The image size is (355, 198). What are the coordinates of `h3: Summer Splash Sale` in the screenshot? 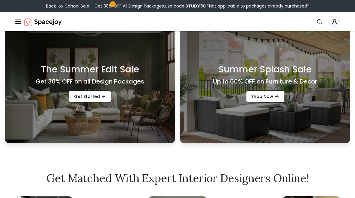 It's located at (265, 70).